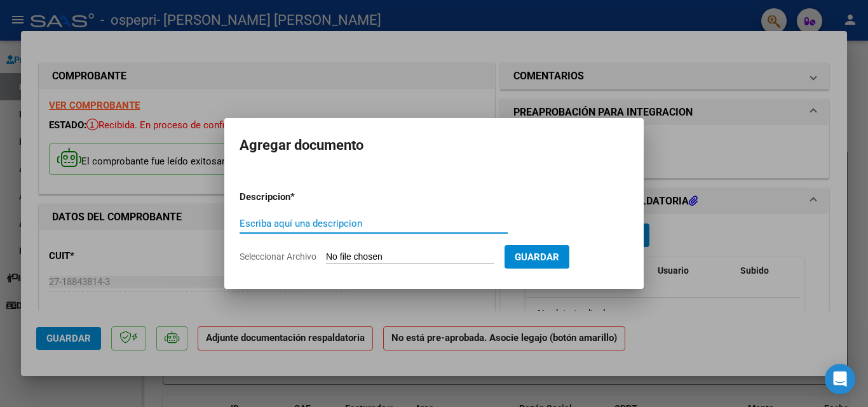  What do you see at coordinates (277, 256) in the screenshot?
I see `span: Seleccionar Archivo` at bounding box center [277, 256].